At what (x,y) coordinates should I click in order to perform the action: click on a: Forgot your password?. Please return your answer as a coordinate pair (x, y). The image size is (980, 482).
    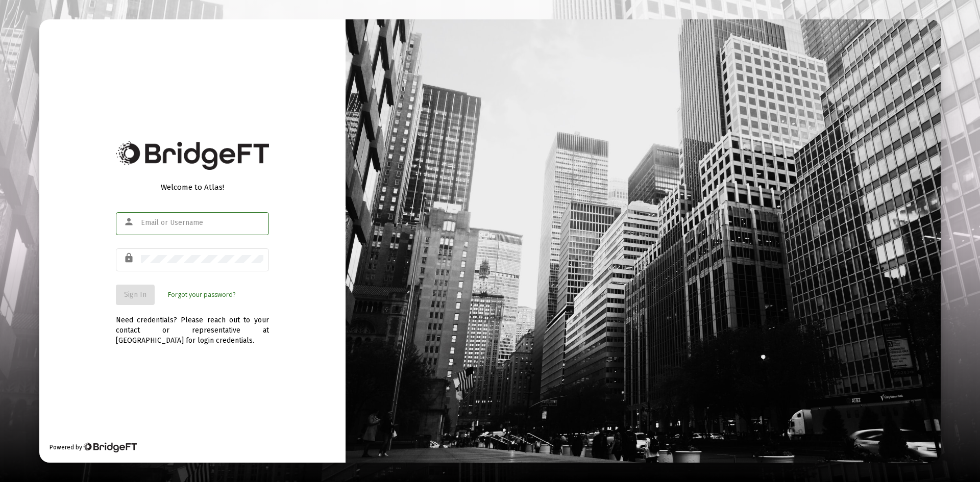
    Looking at the image, I should click on (201, 295).